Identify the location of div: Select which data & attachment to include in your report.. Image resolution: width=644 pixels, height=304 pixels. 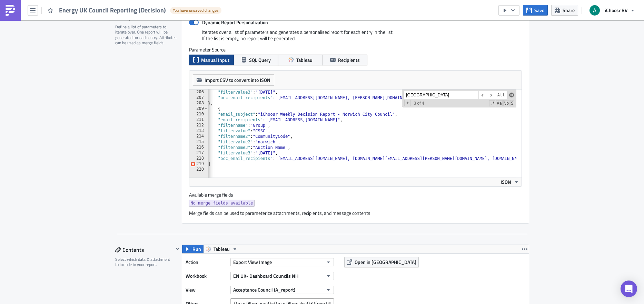
(144, 262).